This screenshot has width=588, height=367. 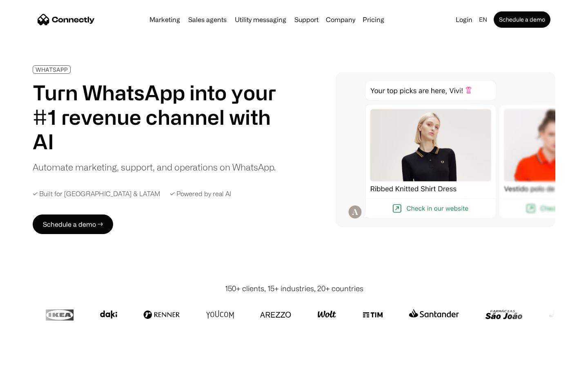 What do you see at coordinates (165, 20) in the screenshot?
I see `a: Marketing` at bounding box center [165, 20].